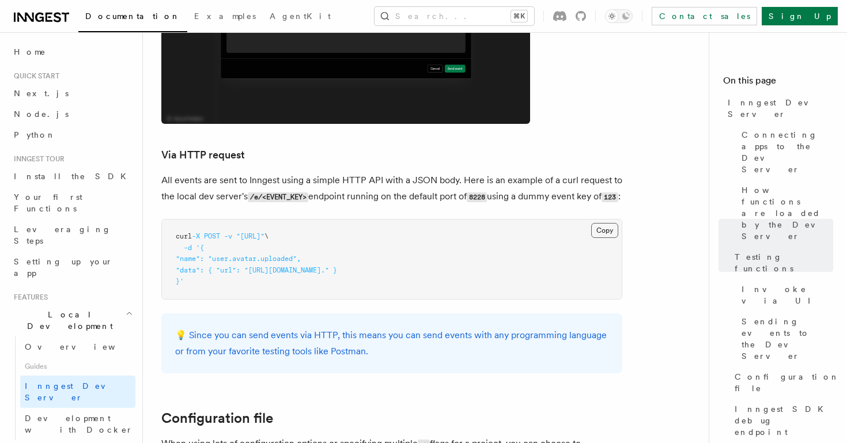 Image resolution: width=847 pixels, height=443 pixels. Describe the element at coordinates (72, 93) in the screenshot. I see `a: Next.js` at that location.